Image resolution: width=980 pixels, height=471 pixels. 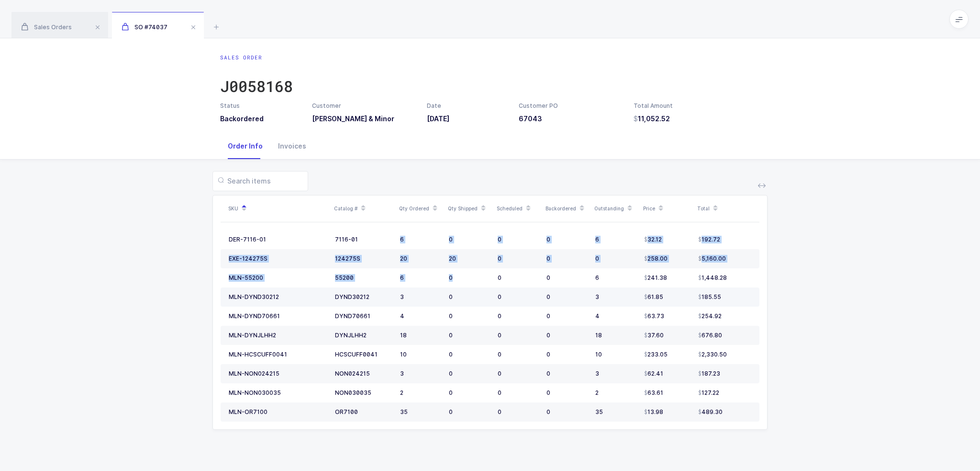 I want to click on div: Catalog #, so click(x=363, y=209).